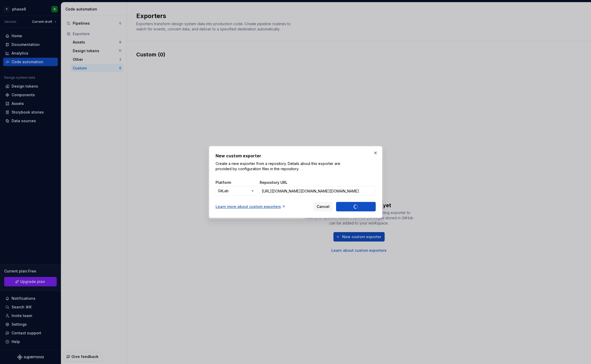 The height and width of the screenshot is (364, 591). What do you see at coordinates (323, 207) in the screenshot?
I see `span: Cancel` at bounding box center [323, 207].